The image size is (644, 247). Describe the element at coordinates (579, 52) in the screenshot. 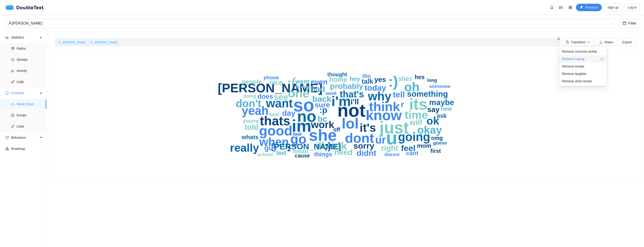

I see `span: Remove common words` at that location.